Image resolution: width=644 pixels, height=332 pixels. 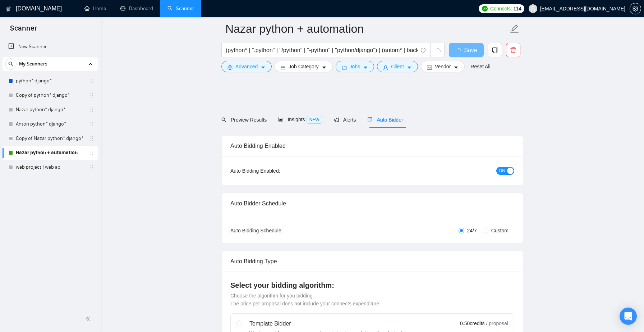 What do you see at coordinates (303, 67) in the screenshot?
I see `button: barsJob Categorycaret-down` at bounding box center [303, 67].